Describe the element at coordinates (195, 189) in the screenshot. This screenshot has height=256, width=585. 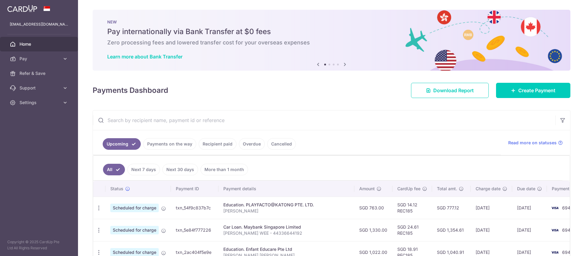
I see `th: Payment ID` at that location.